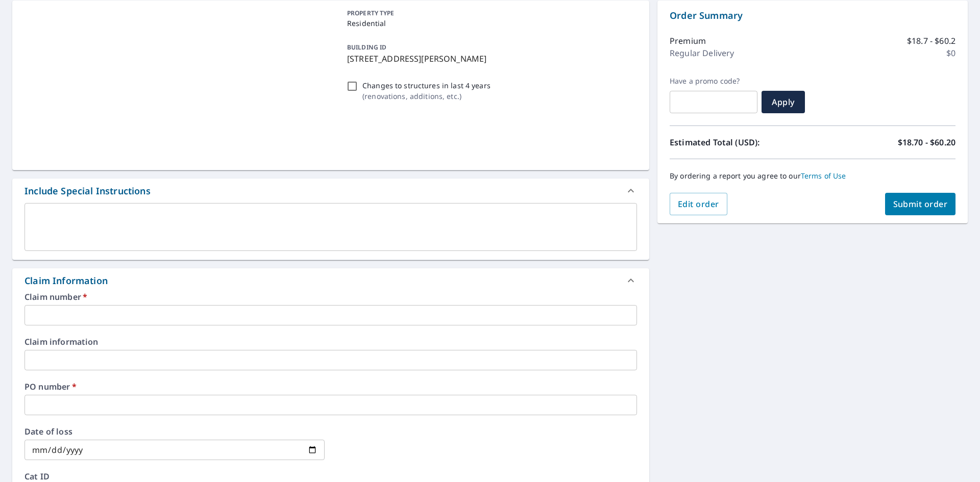 This screenshot has width=980, height=482. What do you see at coordinates (331, 387) in the screenshot?
I see `label: PO number` at bounding box center [331, 387].